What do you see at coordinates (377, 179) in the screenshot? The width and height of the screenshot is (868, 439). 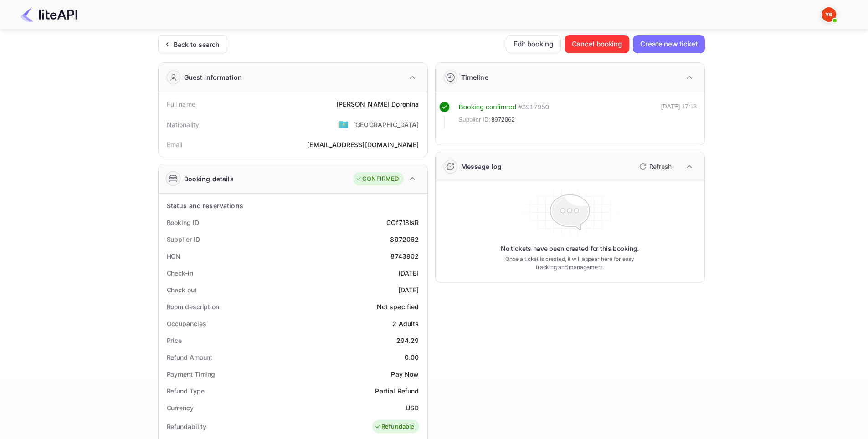 I see `div: CONFIRMED` at bounding box center [377, 179].